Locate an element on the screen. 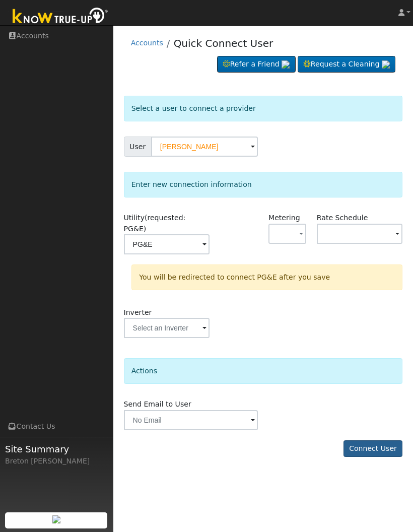 This screenshot has width=413, height=532. div: Select a user to connect a provider is located at coordinates (263, 109).